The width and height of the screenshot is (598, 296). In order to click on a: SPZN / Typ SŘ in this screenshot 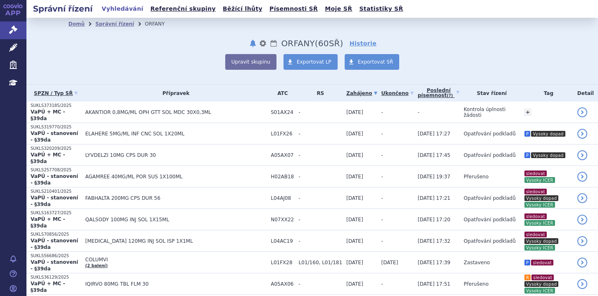, I will do `click(56, 93)`.